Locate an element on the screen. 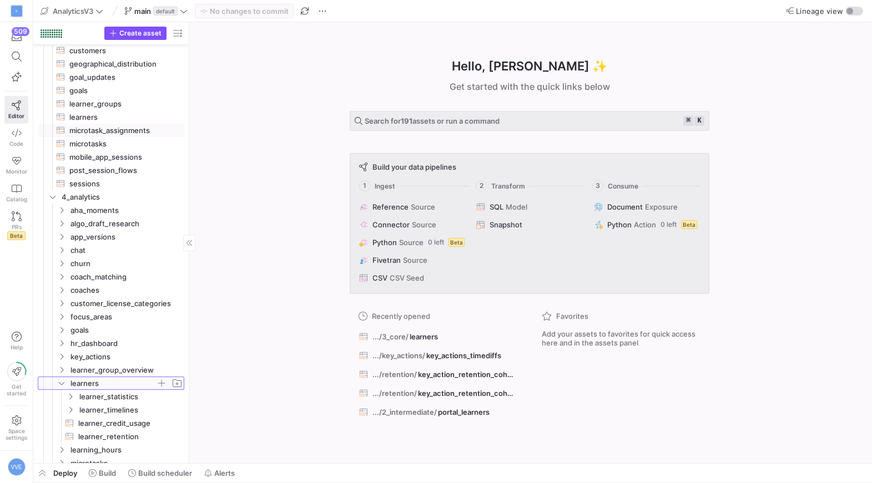  span: Document is located at coordinates (625, 207).